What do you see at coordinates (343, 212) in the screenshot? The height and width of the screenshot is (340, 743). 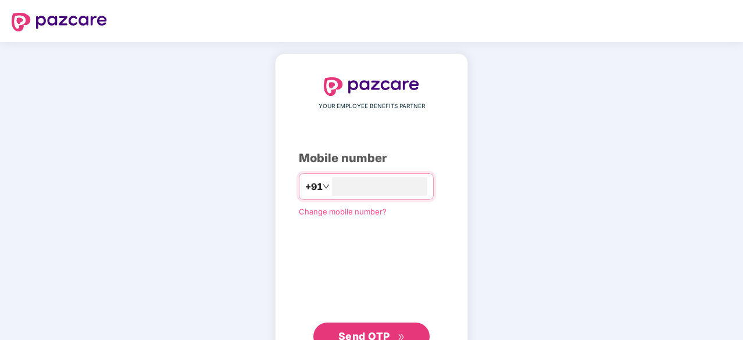 I see `span: Change mobile number?` at bounding box center [343, 212].